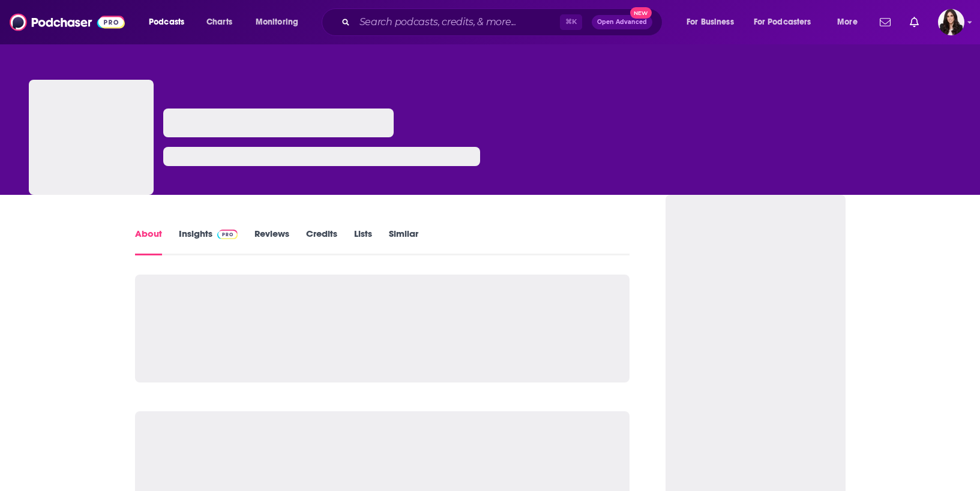 This screenshot has width=980, height=491. Describe the element at coordinates (457, 22) in the screenshot. I see `input: Search podcasts, credits, & more...` at that location.